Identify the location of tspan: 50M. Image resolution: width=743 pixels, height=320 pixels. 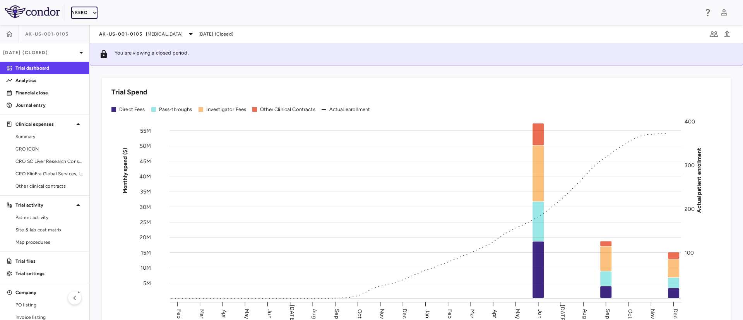
(145, 146).